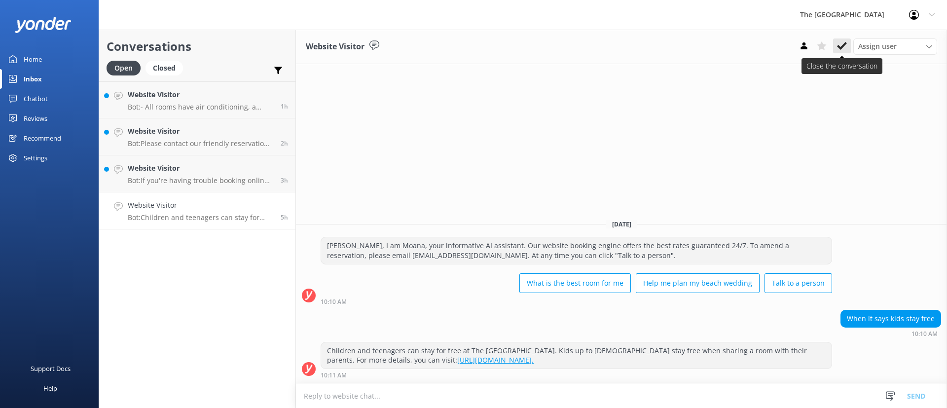 Image resolution: width=947 pixels, height=408 pixels. Describe the element at coordinates (123, 68) in the screenshot. I see `div: Open` at that location.